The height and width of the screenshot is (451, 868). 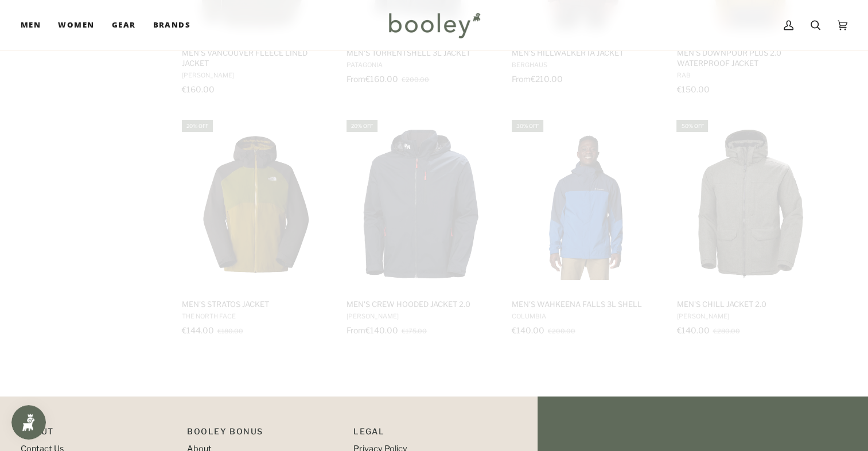 I want to click on img: Booley, so click(x=434, y=25).